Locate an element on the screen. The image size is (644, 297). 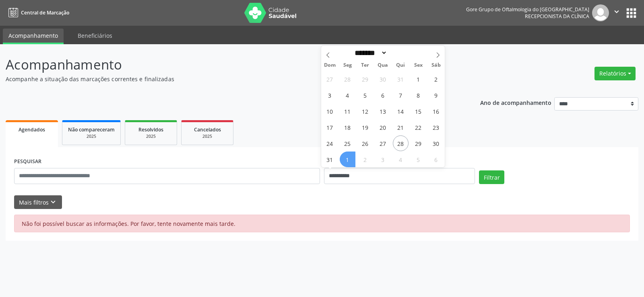
span: Julho 27, 2025 is located at coordinates (329, 79).